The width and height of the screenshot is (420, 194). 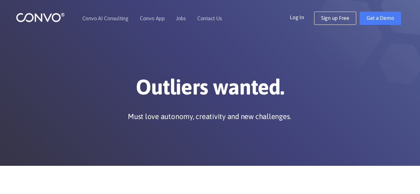 I want to click on h1: Outliers wanted., so click(x=210, y=90).